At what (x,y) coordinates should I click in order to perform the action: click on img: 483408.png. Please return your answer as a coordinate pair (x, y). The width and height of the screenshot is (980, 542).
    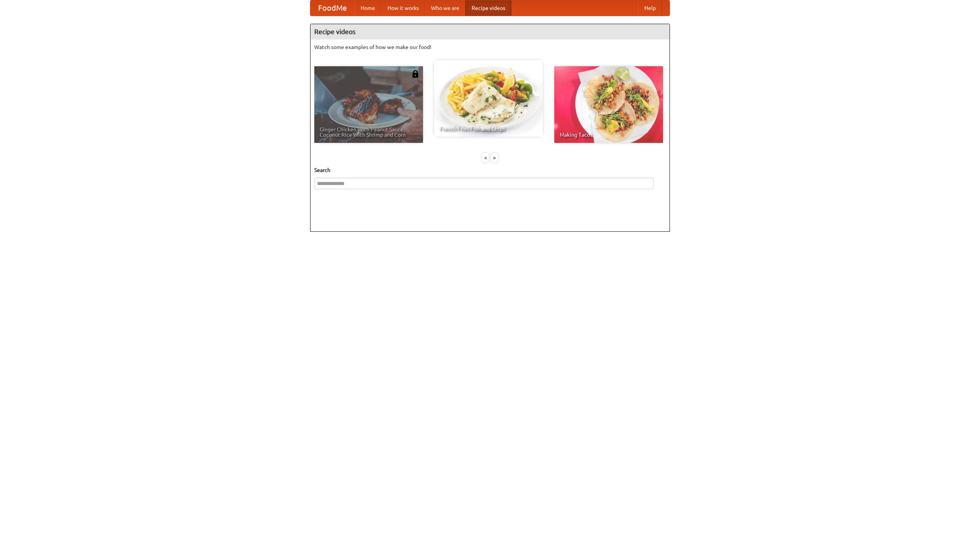
    Looking at the image, I should click on (415, 74).